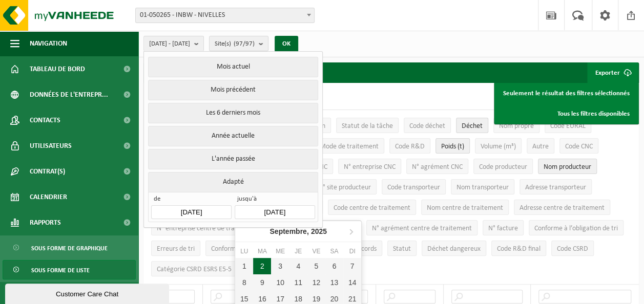  Describe the element at coordinates (349, 147) in the screenshot. I see `span: Mode de traitement` at that location.